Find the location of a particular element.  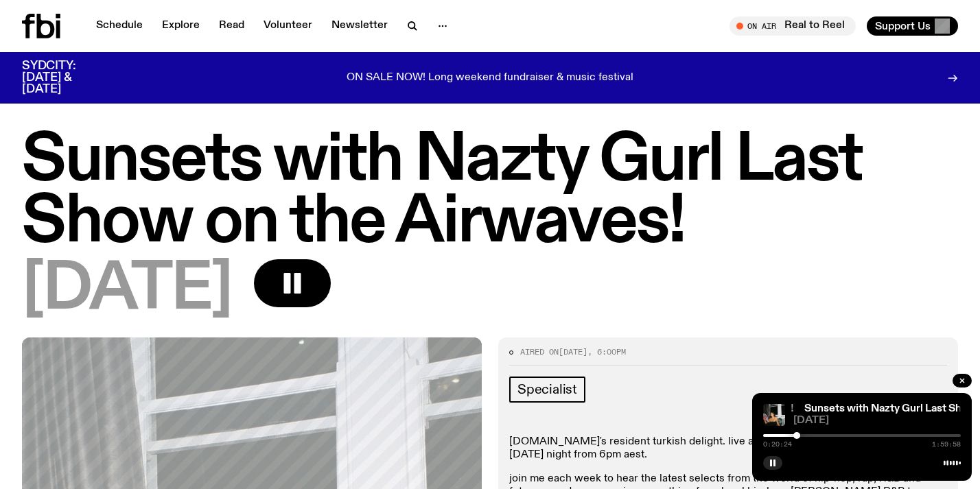

a: Schedule is located at coordinates (119, 26).